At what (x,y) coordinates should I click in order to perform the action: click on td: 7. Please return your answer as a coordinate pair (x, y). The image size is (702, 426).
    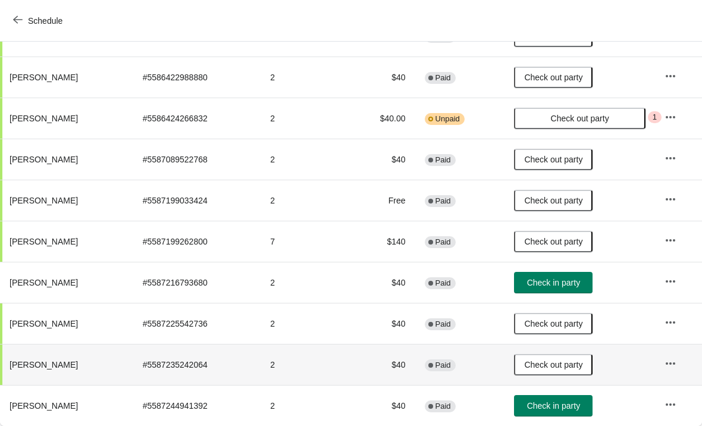
    Looking at the image, I should click on (304, 241).